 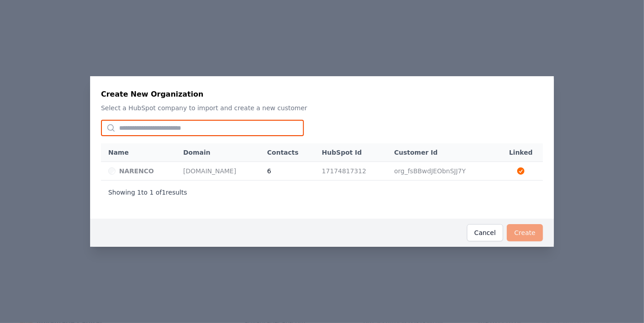 What do you see at coordinates (354, 152) in the screenshot?
I see `th: HubSpot Id` at bounding box center [354, 152].